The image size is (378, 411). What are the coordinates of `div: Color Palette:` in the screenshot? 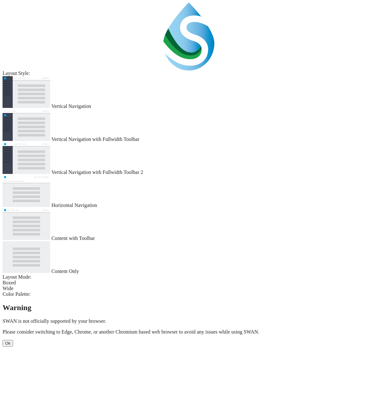 It's located at (189, 294).